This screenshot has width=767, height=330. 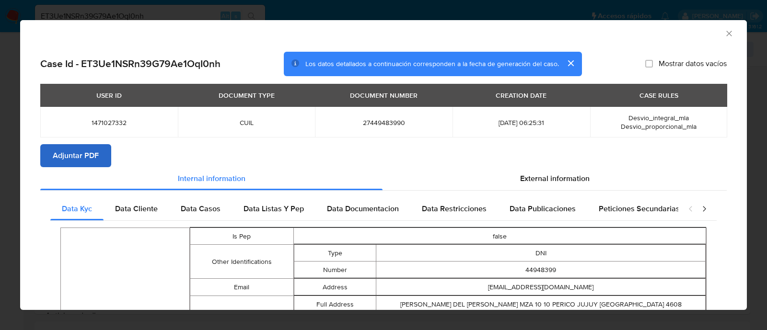 I want to click on span: Data Publicaciones, so click(x=543, y=209).